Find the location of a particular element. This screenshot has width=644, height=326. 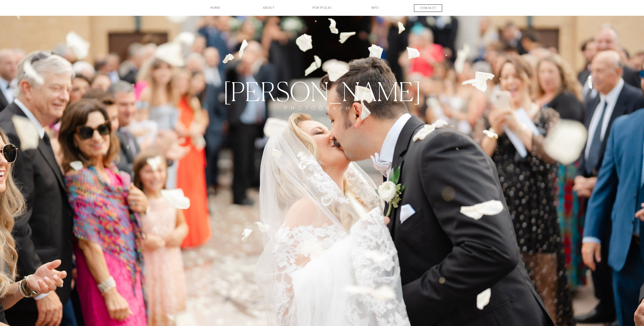

h1: PHOTOGRAPHY is located at coordinates (322, 113).